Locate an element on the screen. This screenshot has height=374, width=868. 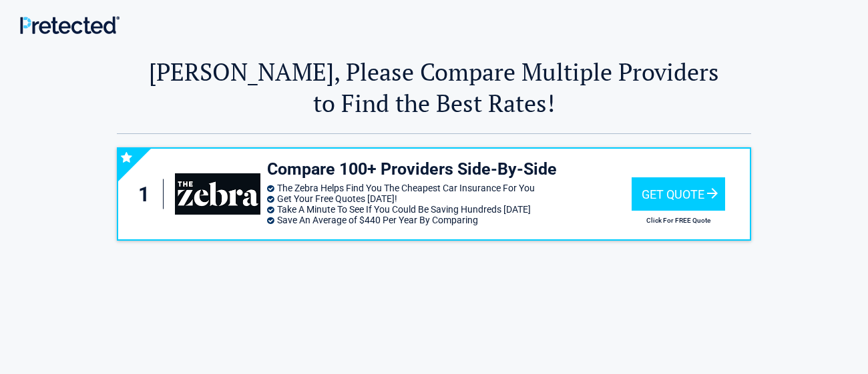
h3: Compare 100+ Providers Side-By-Side is located at coordinates (449, 169).